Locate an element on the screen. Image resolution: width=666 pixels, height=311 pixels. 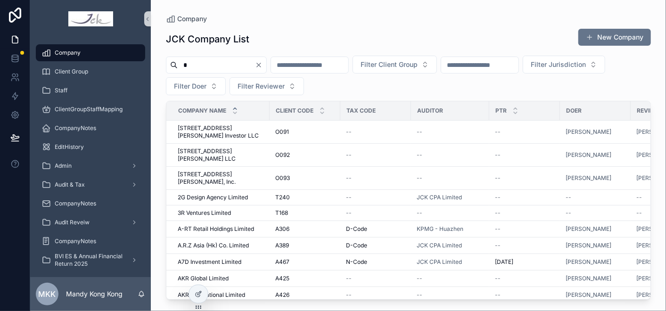
h1: JCK Company List is located at coordinates (208, 39).